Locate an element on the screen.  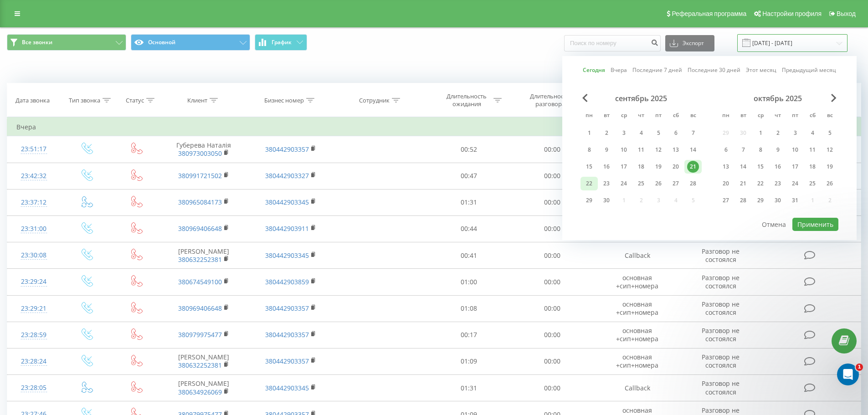
button: Применить is located at coordinates (815, 224).